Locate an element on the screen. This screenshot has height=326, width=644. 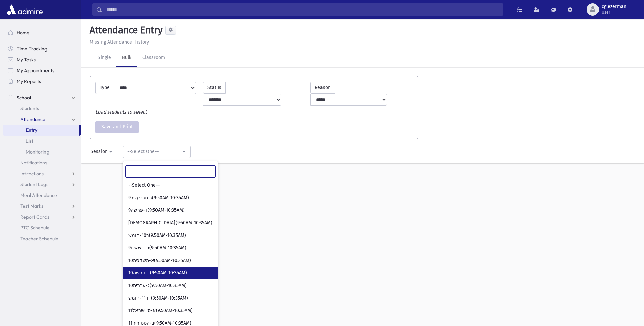
span: 9ב-נושאים(9:50AM-10:35AM) is located at coordinates (157, 248).